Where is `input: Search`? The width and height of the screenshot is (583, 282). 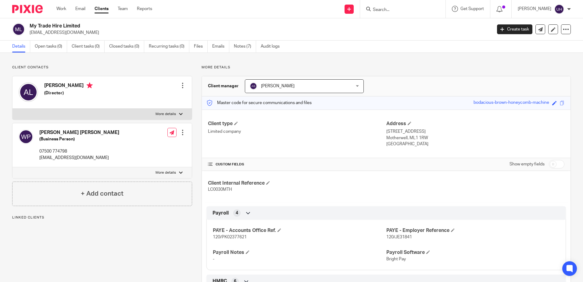 input: Search is located at coordinates (400, 10).